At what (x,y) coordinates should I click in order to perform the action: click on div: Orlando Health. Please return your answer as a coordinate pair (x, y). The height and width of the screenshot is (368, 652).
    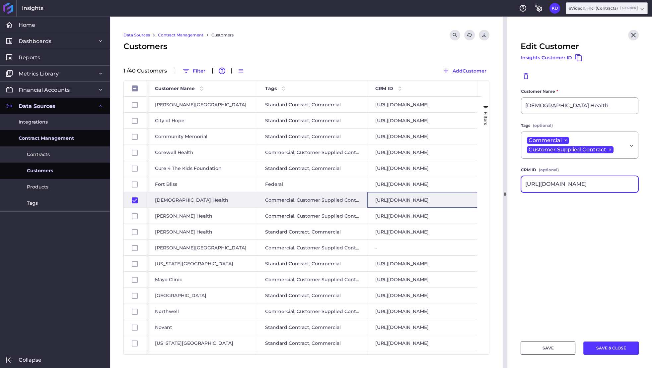
    Looking at the image, I should click on (202, 359).